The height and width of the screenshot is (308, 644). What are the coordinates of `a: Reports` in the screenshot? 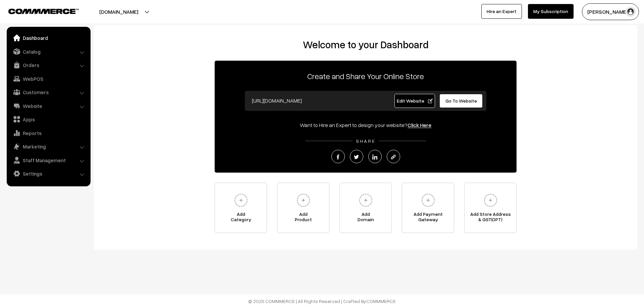 It's located at (48, 133).